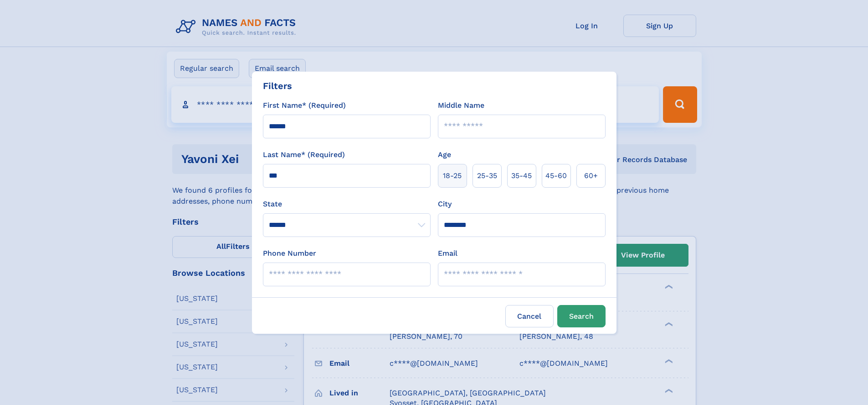  What do you see at coordinates (591, 176) in the screenshot?
I see `span: 60+` at bounding box center [591, 176].